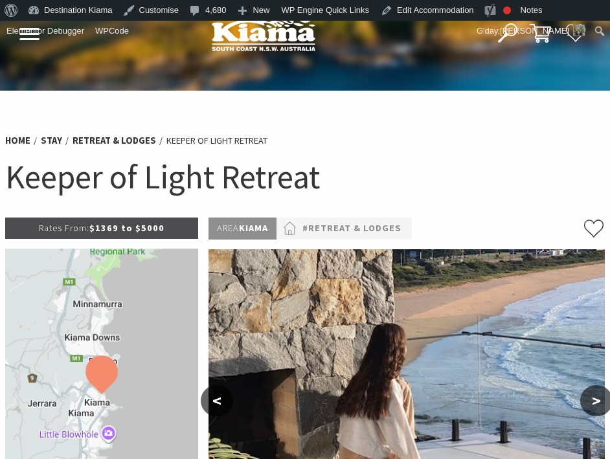  What do you see at coordinates (17, 140) in the screenshot?
I see `a: Home` at bounding box center [17, 140].